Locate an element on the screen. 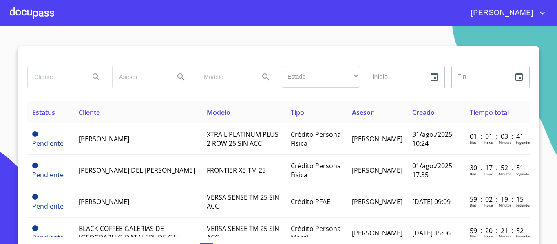 Image resolution: width=557 pixels, height=244 pixels. span: Tiempo total is located at coordinates (489, 113).